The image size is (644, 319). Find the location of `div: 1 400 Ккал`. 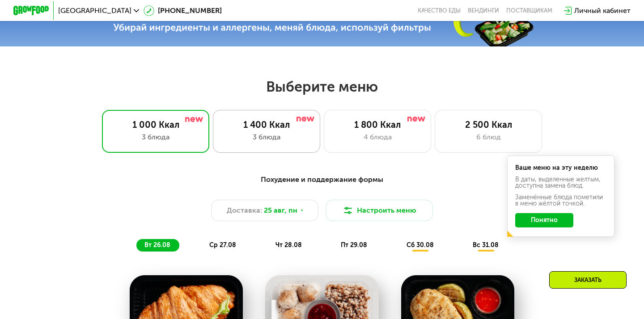

div: 1 400 Ккал is located at coordinates (266, 125).